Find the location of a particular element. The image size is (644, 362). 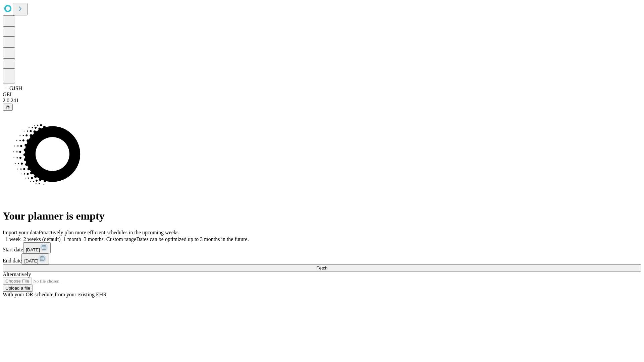

span: Fetch is located at coordinates (322, 268).